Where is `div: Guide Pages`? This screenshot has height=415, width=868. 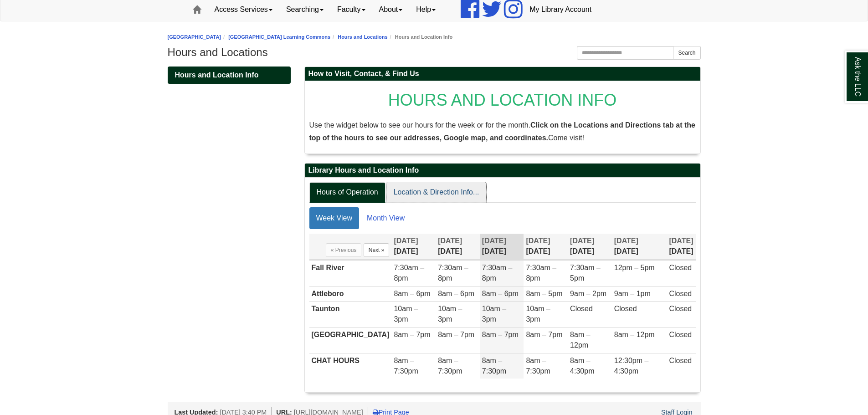
div: Guide Pages is located at coordinates (230, 75).